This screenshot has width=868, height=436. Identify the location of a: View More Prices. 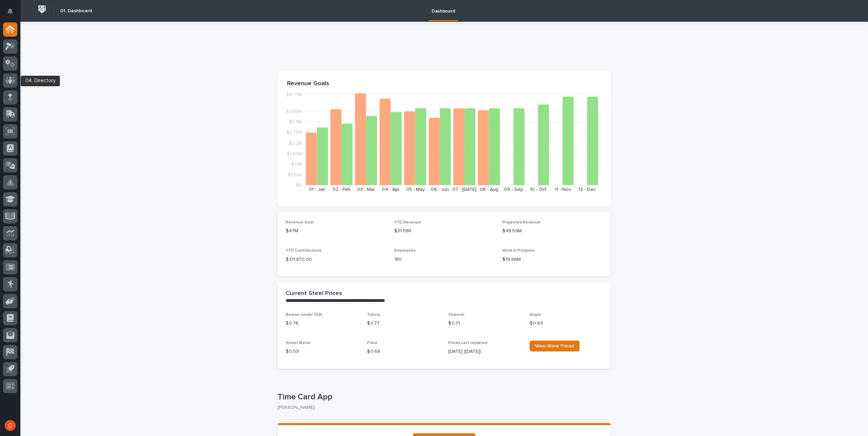
(554, 346).